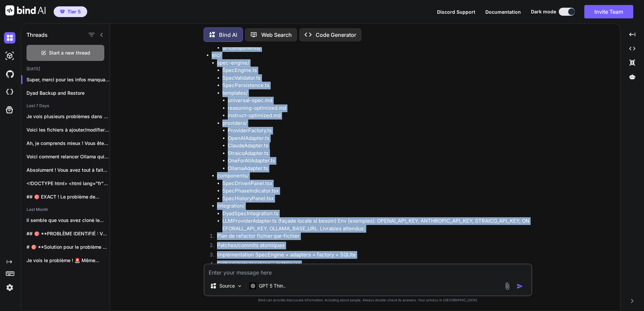 This screenshot has height=311, width=644. Describe the element at coordinates (377, 198) in the screenshot. I see `li: SpecHistoryPanel.tsx` at that location.